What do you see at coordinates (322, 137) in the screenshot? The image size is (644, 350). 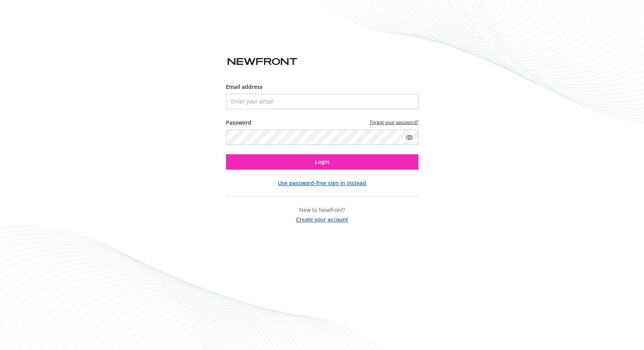 I see `input: Enter your password` at bounding box center [322, 137].